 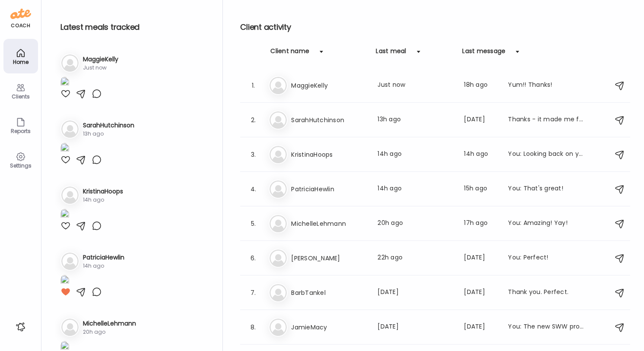 I want to click on div: 3., so click(x=253, y=154).